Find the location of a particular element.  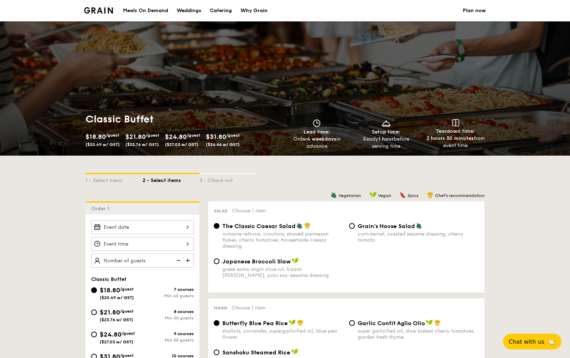

img: icon-clock.2db775ea.svg is located at coordinates (317, 123).